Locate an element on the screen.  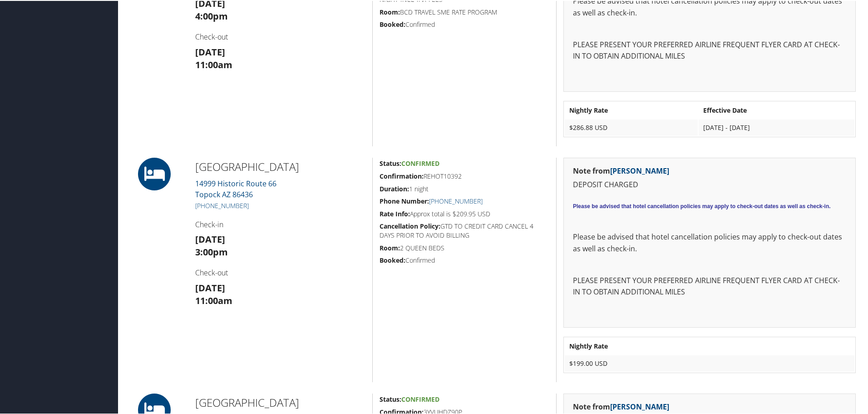
td: $286.88 USD is located at coordinates (631, 127).